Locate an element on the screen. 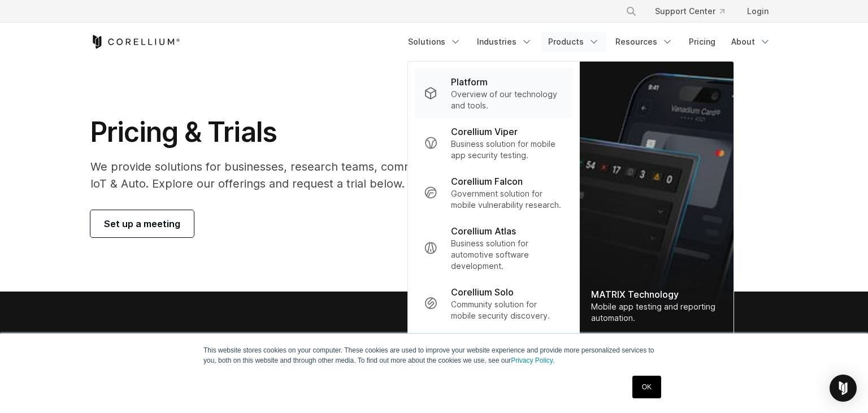 This screenshot has width=868, height=413. img: Matrix_WebNav_1x is located at coordinates (657, 199).